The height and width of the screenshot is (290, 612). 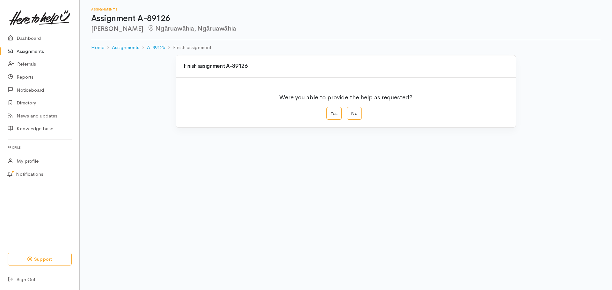 What do you see at coordinates (39, 259) in the screenshot?
I see `button: Support` at bounding box center [39, 259].